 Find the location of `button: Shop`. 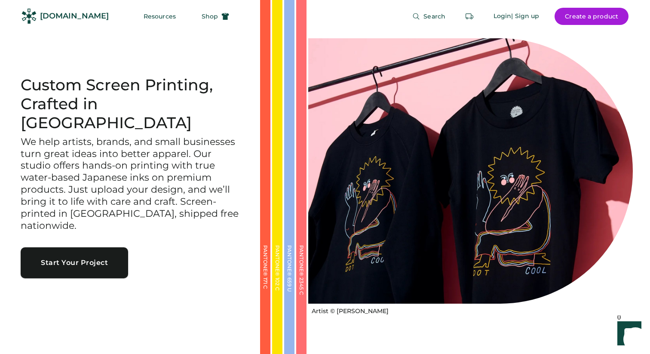

button: Shop is located at coordinates (215, 16).